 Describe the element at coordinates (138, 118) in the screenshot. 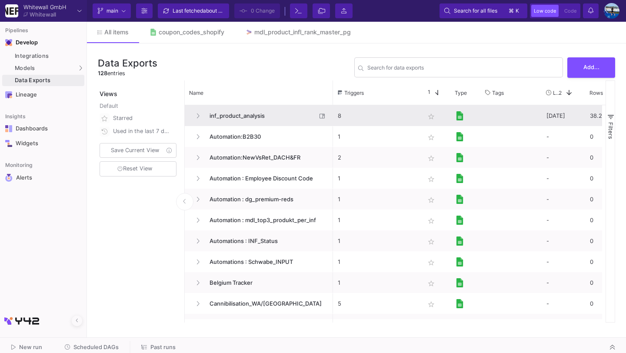

I see `button: Starred` at that location.